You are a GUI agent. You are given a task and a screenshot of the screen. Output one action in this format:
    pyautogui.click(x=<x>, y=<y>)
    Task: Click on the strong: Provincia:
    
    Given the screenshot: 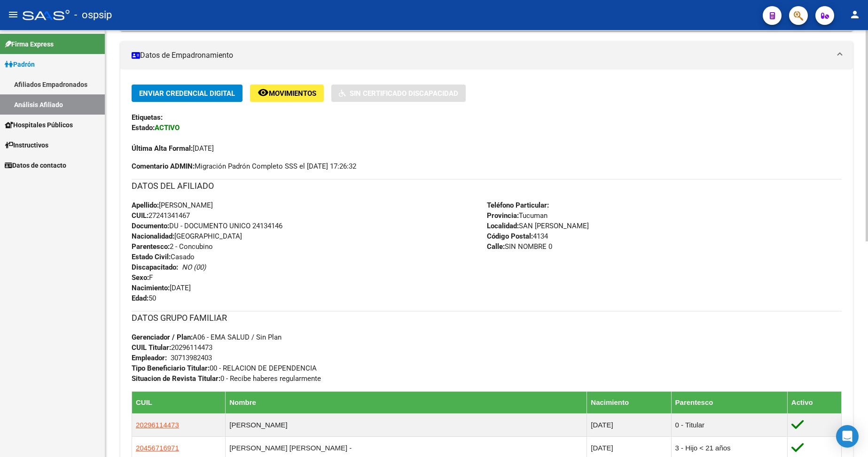 What is the action you would take?
    pyautogui.click(x=503, y=216)
    